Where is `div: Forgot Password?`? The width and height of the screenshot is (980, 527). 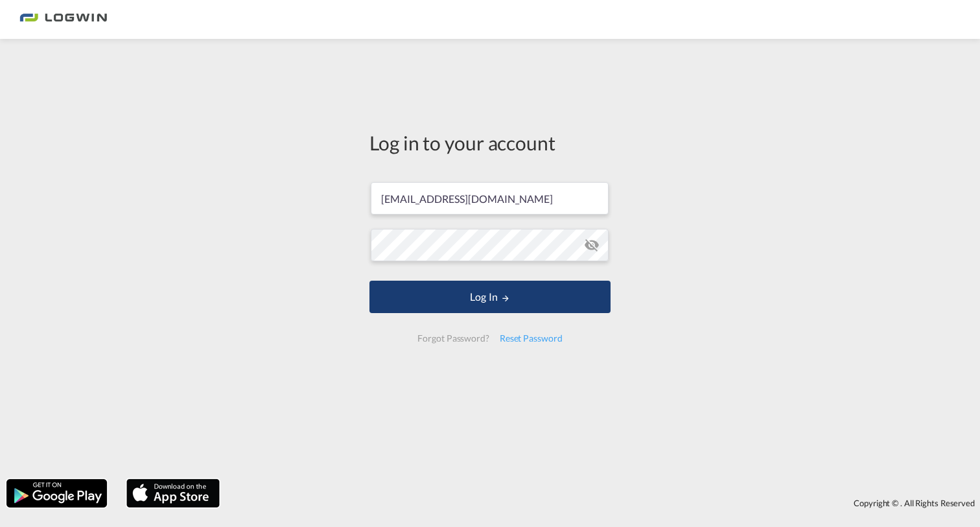 div: Forgot Password? is located at coordinates (453, 338).